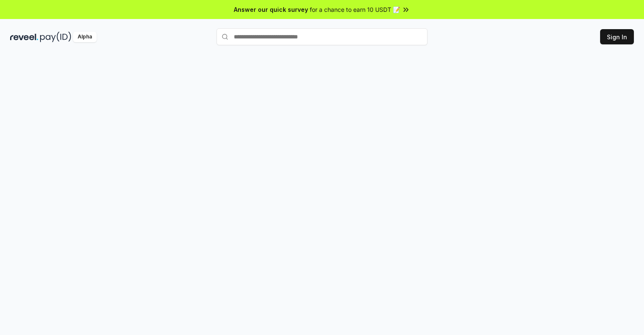  I want to click on img: reveel_dark, so click(24, 37).